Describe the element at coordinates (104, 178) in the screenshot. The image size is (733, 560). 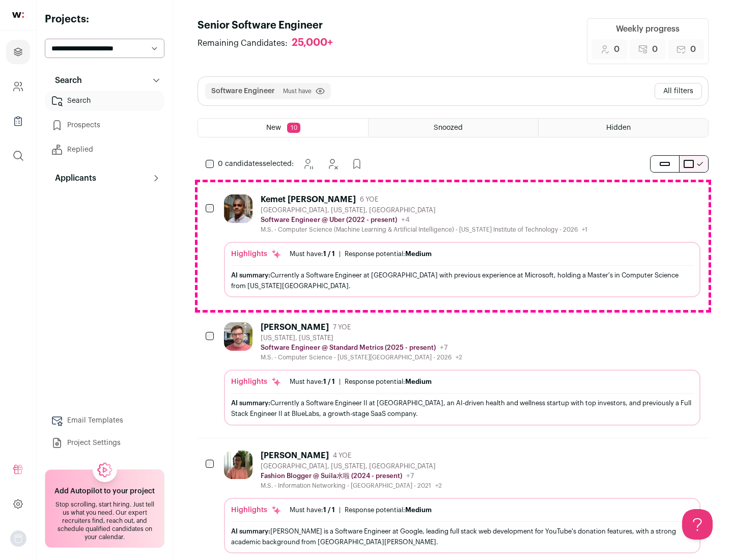
I see `button: Applicants` at that location.